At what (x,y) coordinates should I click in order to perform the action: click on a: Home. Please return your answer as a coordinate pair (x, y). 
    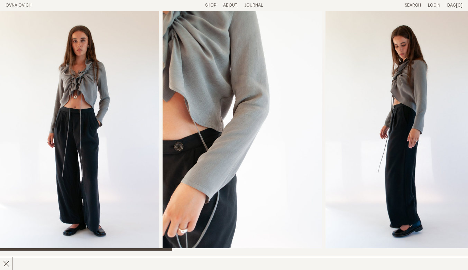
    Looking at the image, I should click on (18, 5).